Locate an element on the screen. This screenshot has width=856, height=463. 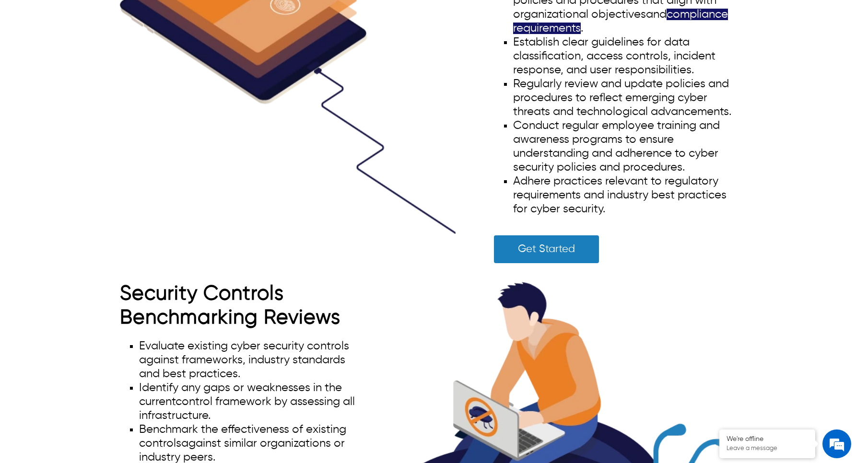
textarea: Type your message and click 'Submit' is located at coordinates (93, 279).